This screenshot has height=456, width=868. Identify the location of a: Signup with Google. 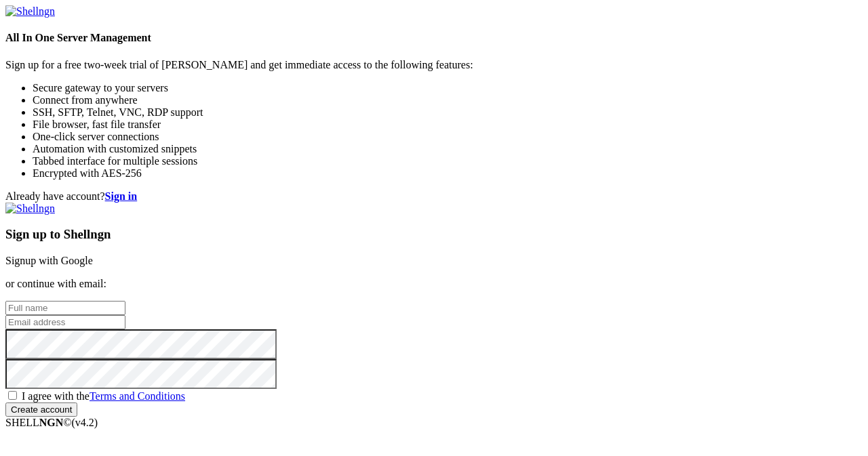
(48, 260).